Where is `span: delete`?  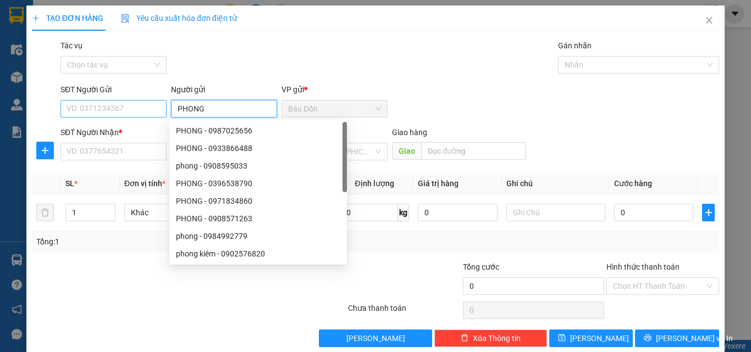 span: delete is located at coordinates (465, 339).